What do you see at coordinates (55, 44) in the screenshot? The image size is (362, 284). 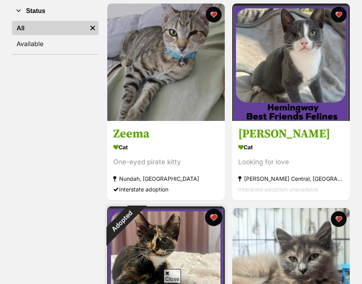 I see `a: Available` at bounding box center [55, 44].